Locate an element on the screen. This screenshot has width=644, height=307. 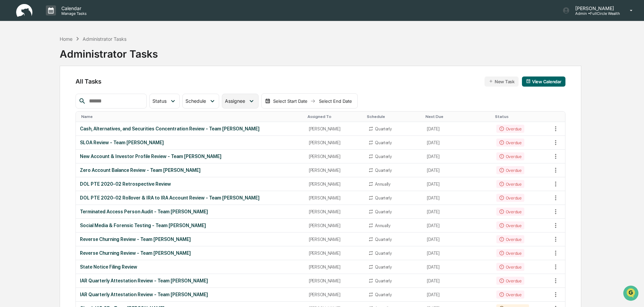
a: 🗄️Attestations is located at coordinates (66, 88).